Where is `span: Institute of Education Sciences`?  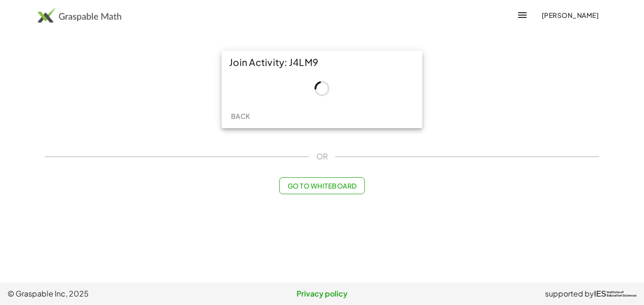
span: Institute of Education Sciences is located at coordinates (621, 294).